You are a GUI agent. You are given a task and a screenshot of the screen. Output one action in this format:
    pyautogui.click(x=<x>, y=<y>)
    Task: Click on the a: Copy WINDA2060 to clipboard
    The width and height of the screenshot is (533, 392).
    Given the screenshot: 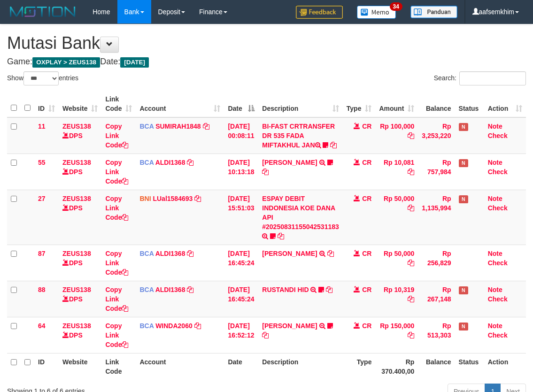 What is the action you would take?
    pyautogui.click(x=198, y=325)
    